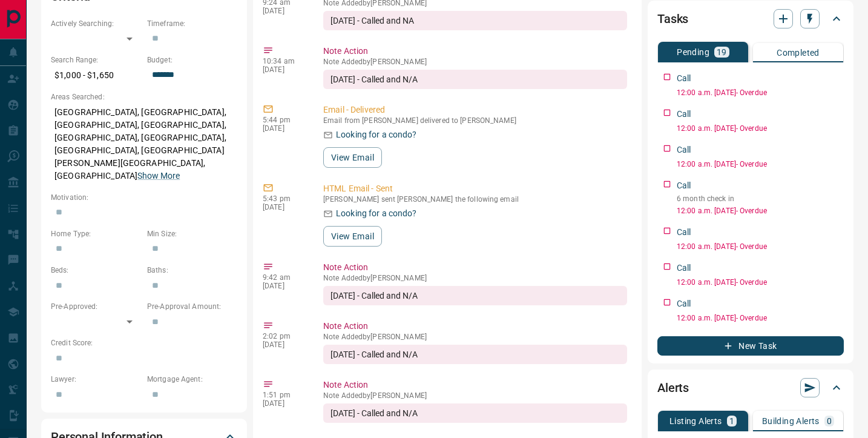  I want to click on p: Pre-Approval Amount:, so click(192, 306).